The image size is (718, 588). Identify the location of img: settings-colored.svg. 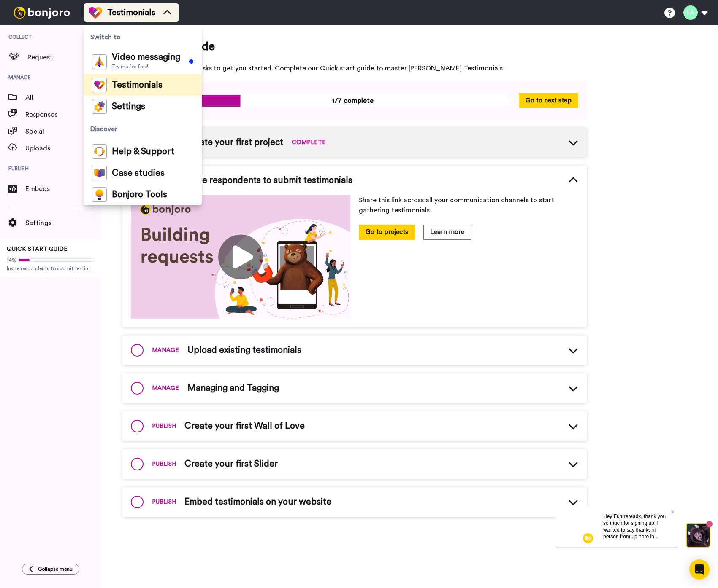
(99, 107).